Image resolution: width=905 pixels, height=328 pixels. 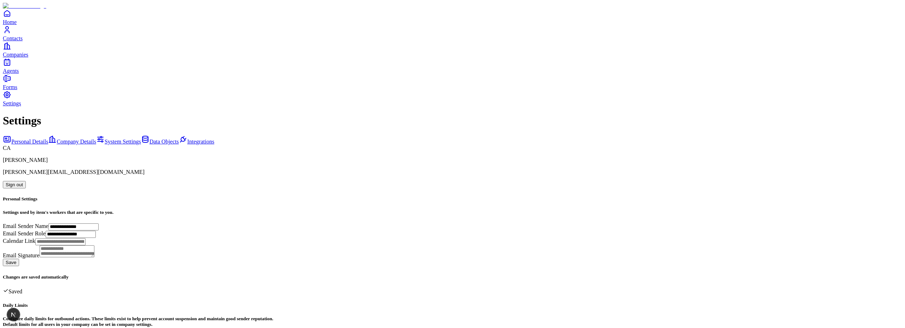 I want to click on label: Email Signature, so click(x=21, y=255).